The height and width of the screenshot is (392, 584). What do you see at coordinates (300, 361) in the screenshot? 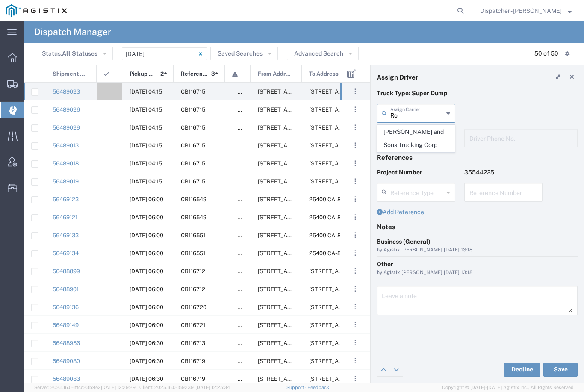
I see `span: 2601 Hwy 49, Cool, California, 95614, United States` at bounding box center [300, 361].